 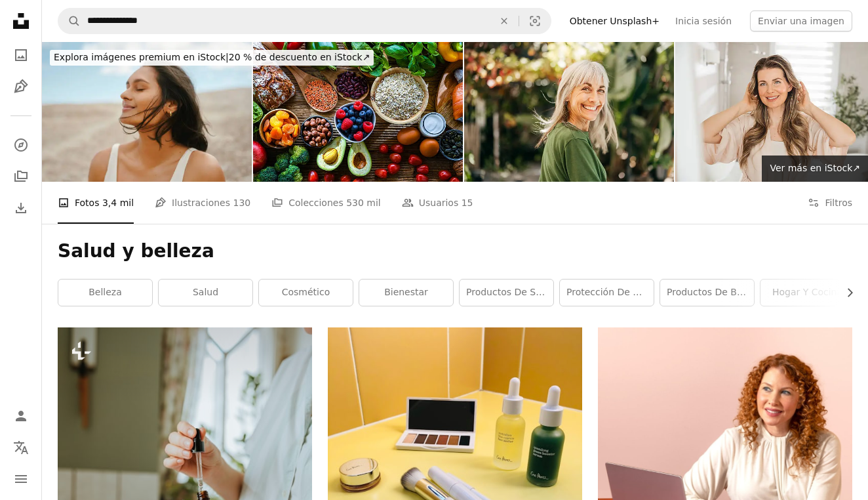 I want to click on a: Productos de salud y belleza, so click(x=506, y=293).